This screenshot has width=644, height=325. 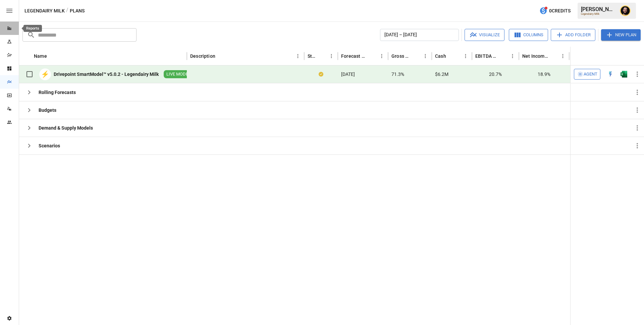 I want to click on img: excel-icon.76473adf.svg, so click(x=624, y=74).